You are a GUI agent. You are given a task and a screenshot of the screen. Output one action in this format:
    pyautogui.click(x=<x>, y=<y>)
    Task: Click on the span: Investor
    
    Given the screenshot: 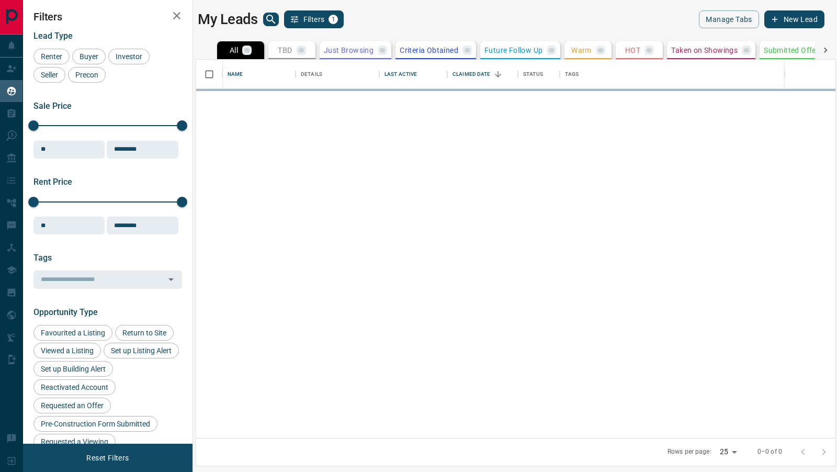 What is the action you would take?
    pyautogui.click(x=129, y=56)
    